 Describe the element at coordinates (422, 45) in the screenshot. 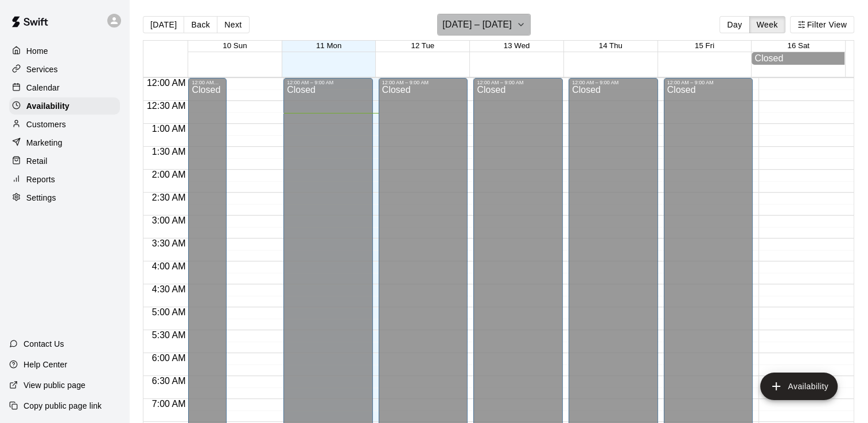

I see `span: 12 Tue` at that location.